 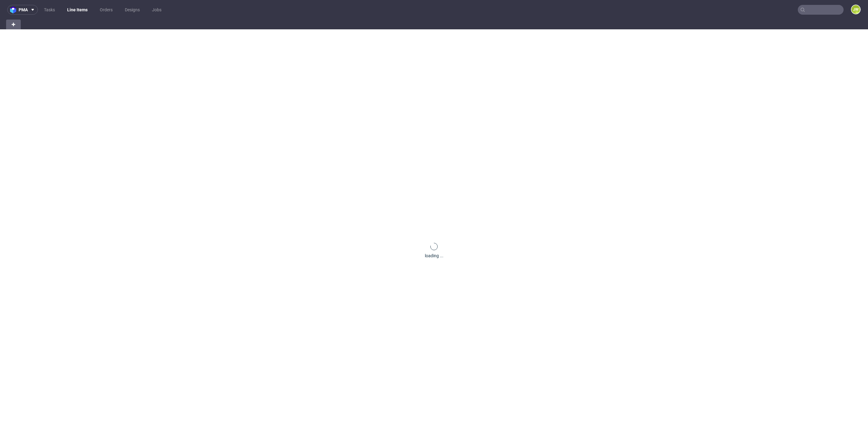 I want to click on button: pma, so click(x=23, y=10).